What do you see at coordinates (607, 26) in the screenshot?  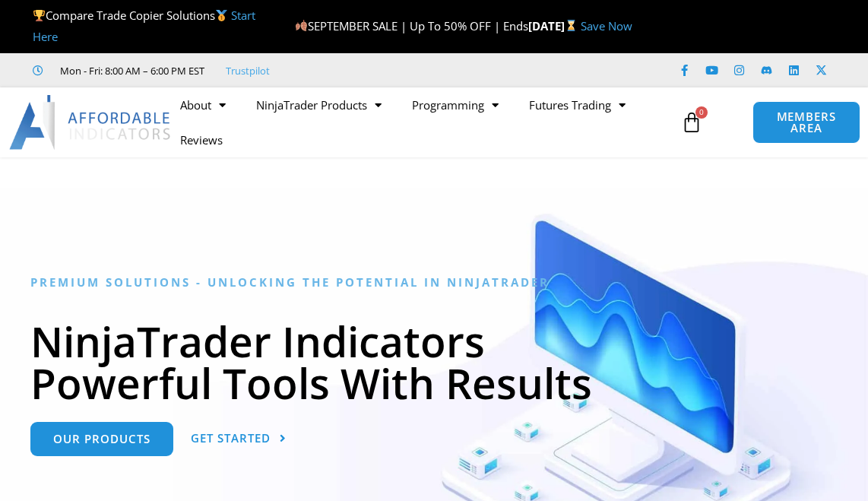 I see `a: Save Now` at bounding box center [607, 26].